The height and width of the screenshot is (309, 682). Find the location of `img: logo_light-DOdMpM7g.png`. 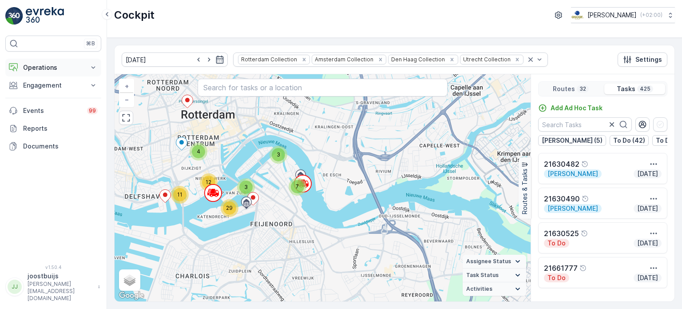

img: logo_light-DOdMpM7g.png is located at coordinates (45, 16).